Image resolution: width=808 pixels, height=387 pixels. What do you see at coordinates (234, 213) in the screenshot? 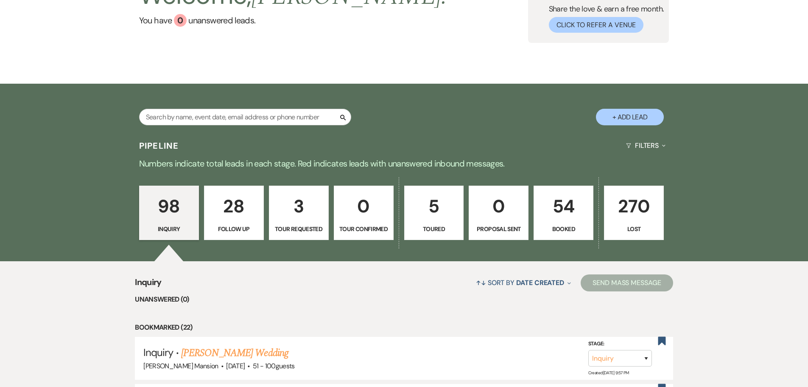
I see `a: 28Follow Up` at bounding box center [234, 213].